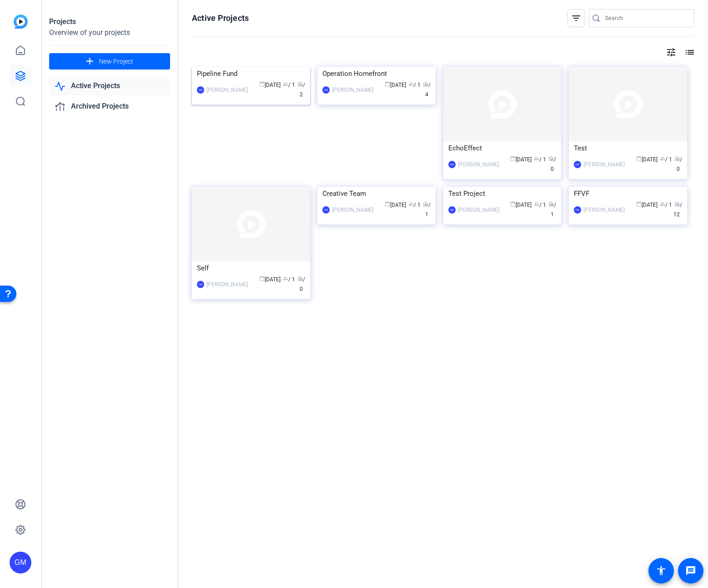 The image size is (708, 588). What do you see at coordinates (110, 86) in the screenshot?
I see `a: Active Projects` at bounding box center [110, 86].